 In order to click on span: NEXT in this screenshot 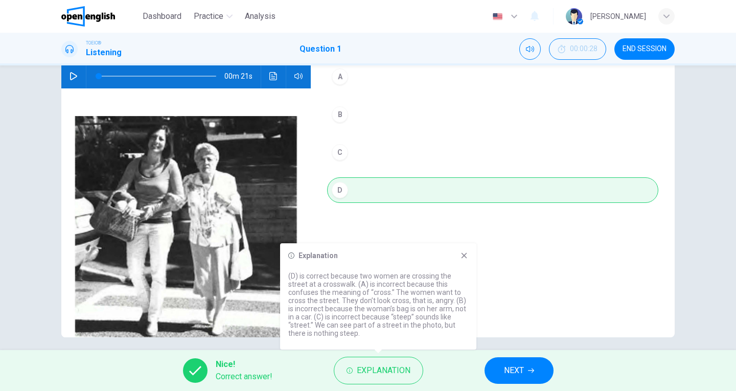, I will do `click(514, 371)`.